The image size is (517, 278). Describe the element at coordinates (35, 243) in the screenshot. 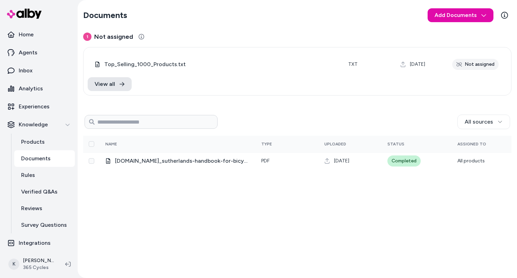

I see `p: Integrations` at that location.